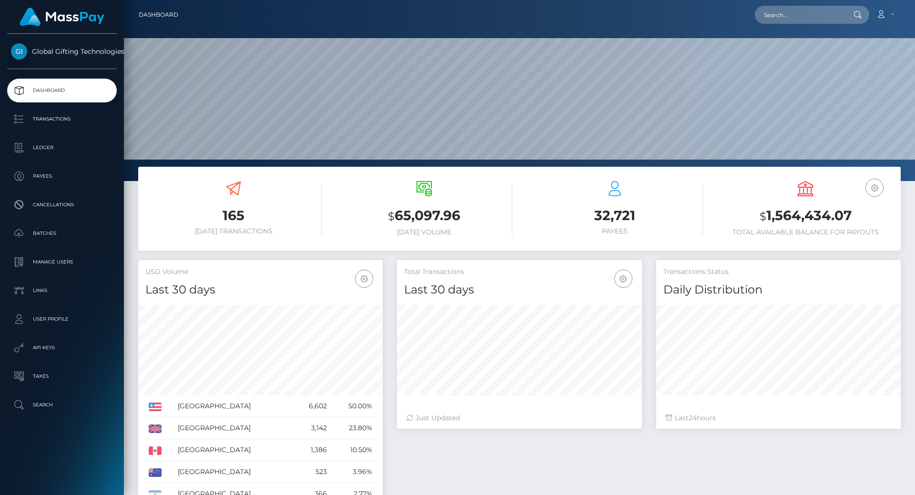  Describe the element at coordinates (62, 376) in the screenshot. I see `p: Taxes` at that location.